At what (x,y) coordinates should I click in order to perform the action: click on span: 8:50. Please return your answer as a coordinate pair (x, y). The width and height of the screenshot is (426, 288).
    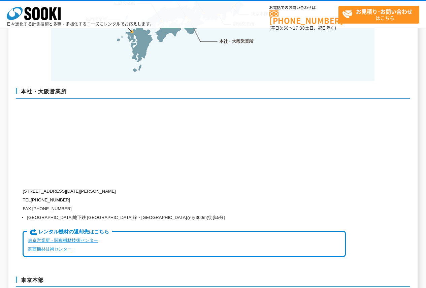
    Looking at the image, I should click on (284, 28).